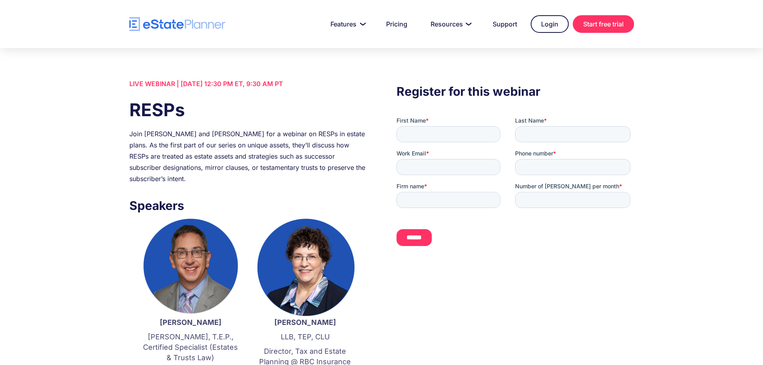  I want to click on span: Last Name, so click(133, 4).